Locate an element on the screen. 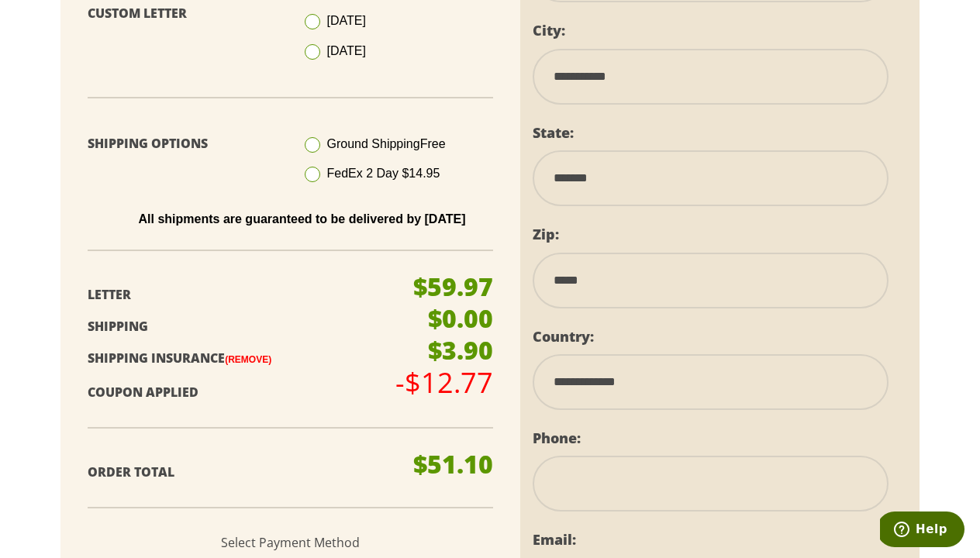  a: (Remove) is located at coordinates (249, 360).